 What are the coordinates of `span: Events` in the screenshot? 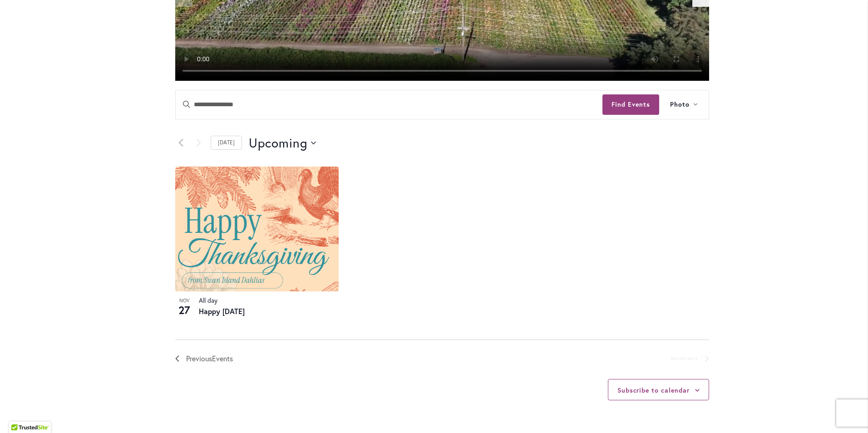 It's located at (223, 358).